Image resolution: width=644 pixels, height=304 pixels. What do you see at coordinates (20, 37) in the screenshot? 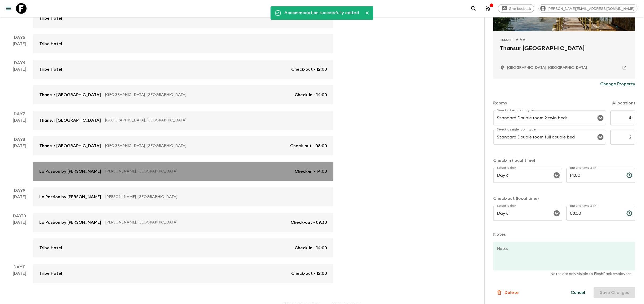
I see `p: Day 5` at bounding box center [20, 37].